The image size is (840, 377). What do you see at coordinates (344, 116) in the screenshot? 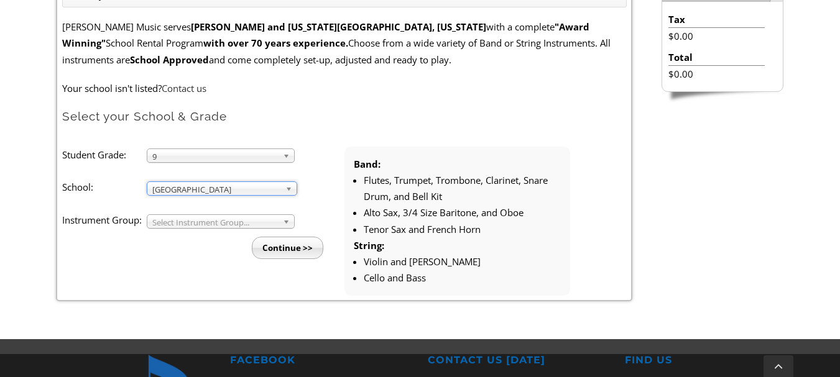
I see `h2: Select your School & Grade` at bounding box center [344, 116].